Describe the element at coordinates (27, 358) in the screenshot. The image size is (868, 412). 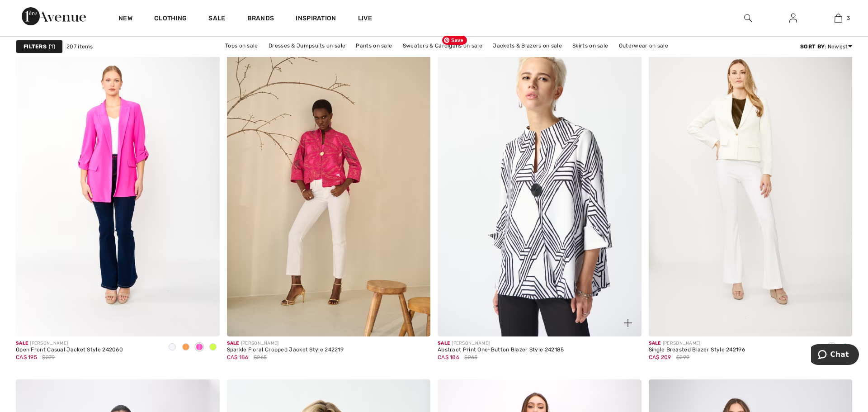
I see `span: CA$ 195` at that location.